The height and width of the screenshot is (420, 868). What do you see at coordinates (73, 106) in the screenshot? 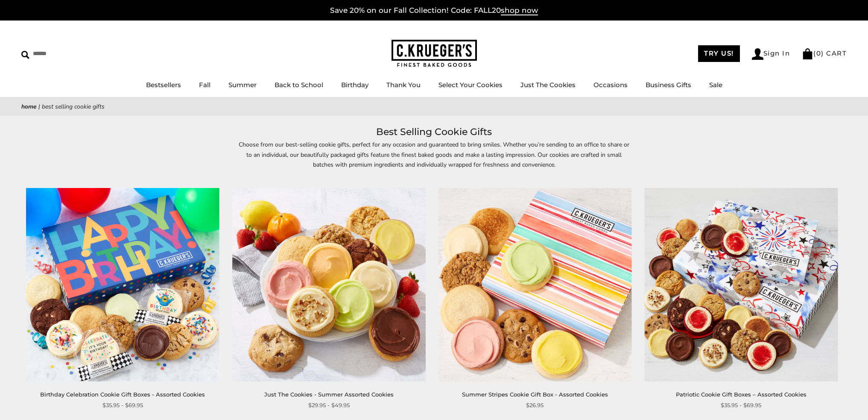
I see `span: Best Selling Cookie Gifts` at bounding box center [73, 106].